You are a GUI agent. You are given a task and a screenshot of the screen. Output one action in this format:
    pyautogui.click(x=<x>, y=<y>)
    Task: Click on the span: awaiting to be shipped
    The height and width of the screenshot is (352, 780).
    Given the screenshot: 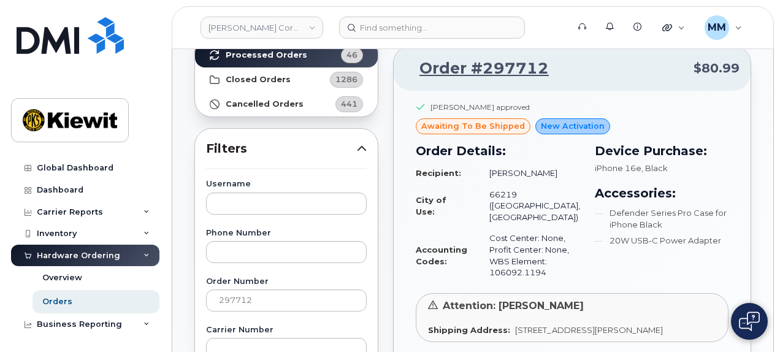 What is the action you would take?
    pyautogui.click(x=473, y=126)
    